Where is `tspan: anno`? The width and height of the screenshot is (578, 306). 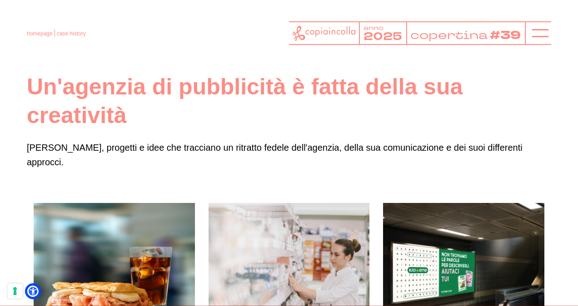 tspan: anno is located at coordinates (374, 28).